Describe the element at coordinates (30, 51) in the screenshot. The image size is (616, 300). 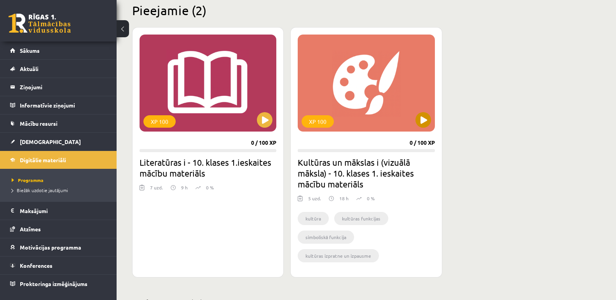
I see `span: Sākums` at that location.